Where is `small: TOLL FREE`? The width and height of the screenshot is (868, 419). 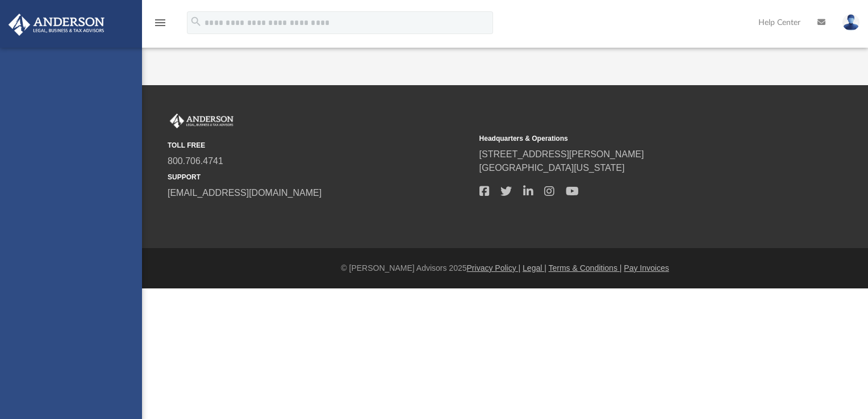
small: TOLL FREE is located at coordinates (320, 145).